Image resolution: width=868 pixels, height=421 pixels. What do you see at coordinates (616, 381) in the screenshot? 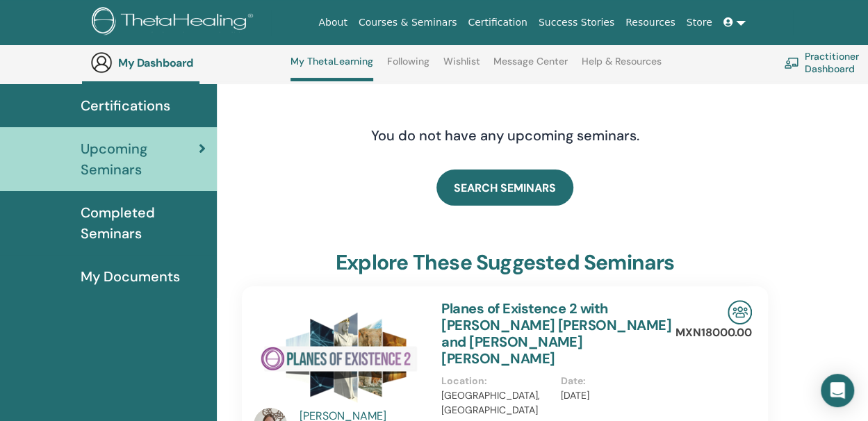
I see `p: Date :` at bounding box center [616, 381].